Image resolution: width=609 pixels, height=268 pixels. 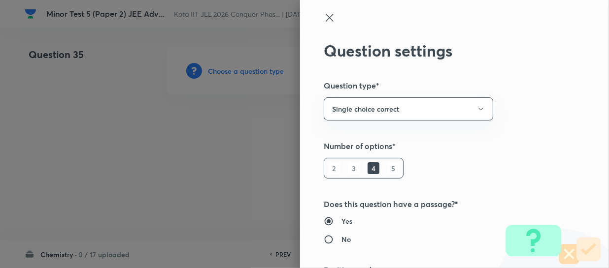 What do you see at coordinates (438, 86) in the screenshot?
I see `h5: Question type*` at bounding box center [438, 86].